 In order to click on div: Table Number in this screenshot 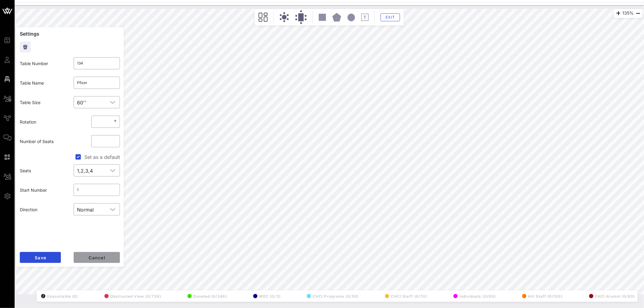, I will do `click(43, 63)`.